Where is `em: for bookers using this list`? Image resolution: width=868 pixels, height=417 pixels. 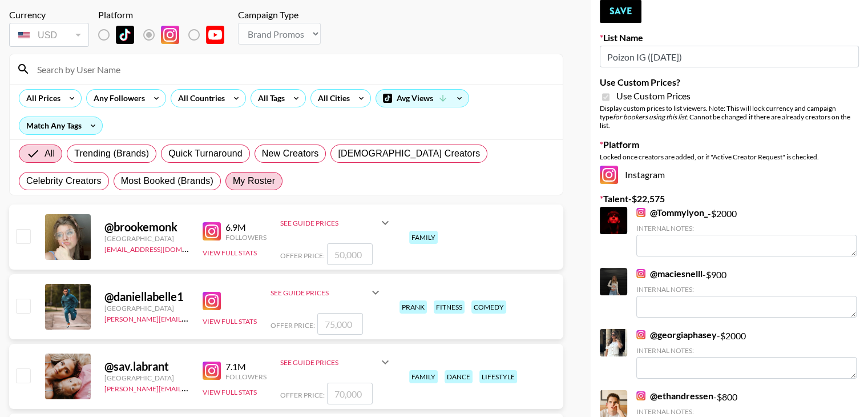
em: for bookers using this list is located at coordinates (649, 117).